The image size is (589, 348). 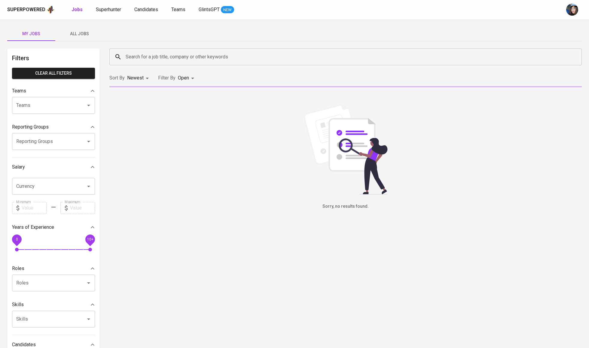 I want to click on a: Superpoweredapp logo, so click(x=31, y=10).